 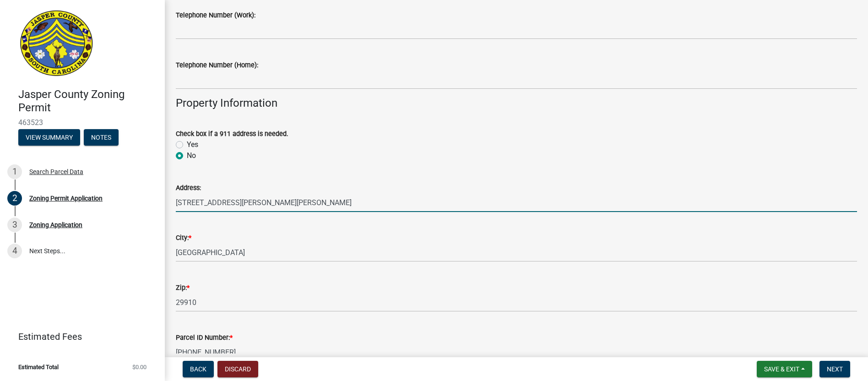 I want to click on h4: Property Information, so click(x=517, y=103).